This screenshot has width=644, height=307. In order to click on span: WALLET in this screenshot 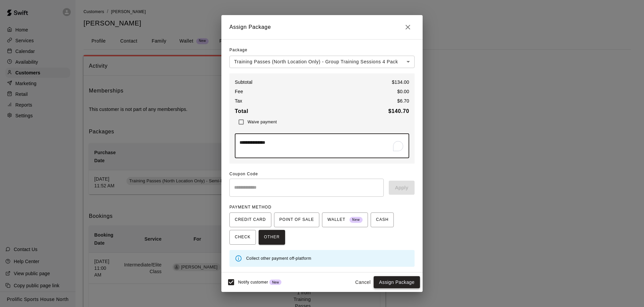, I will do `click(345, 220)`.